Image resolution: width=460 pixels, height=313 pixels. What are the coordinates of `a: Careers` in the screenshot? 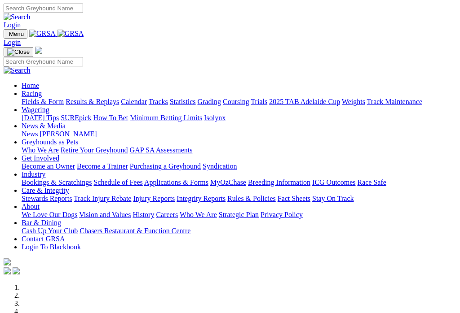 It's located at (167, 215).